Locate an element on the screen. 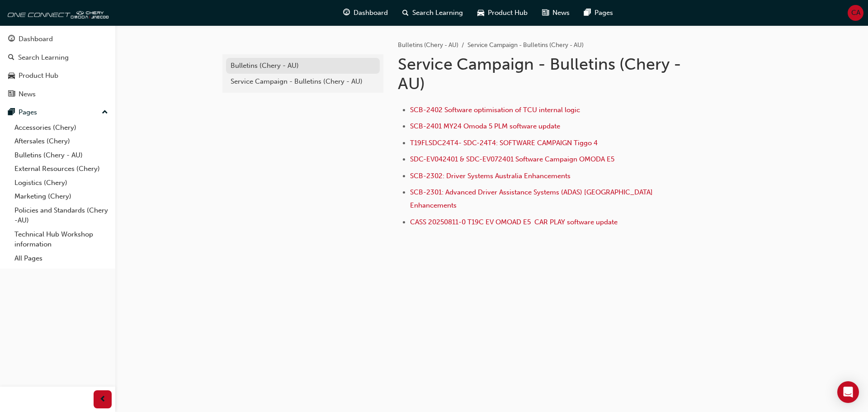  a: Search Learning is located at coordinates (57, 57).